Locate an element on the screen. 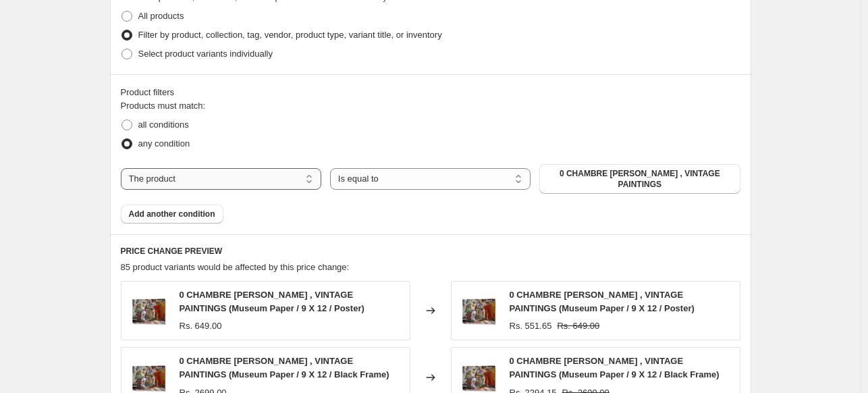 The image size is (868, 393). span: Add another condition is located at coordinates (172, 214).